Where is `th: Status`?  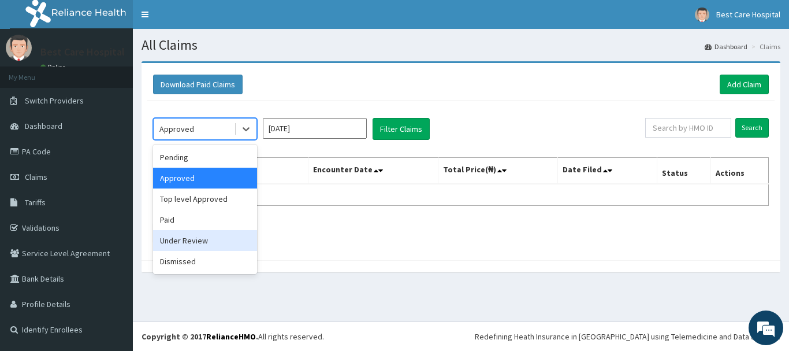 th: Status is located at coordinates (684, 171).